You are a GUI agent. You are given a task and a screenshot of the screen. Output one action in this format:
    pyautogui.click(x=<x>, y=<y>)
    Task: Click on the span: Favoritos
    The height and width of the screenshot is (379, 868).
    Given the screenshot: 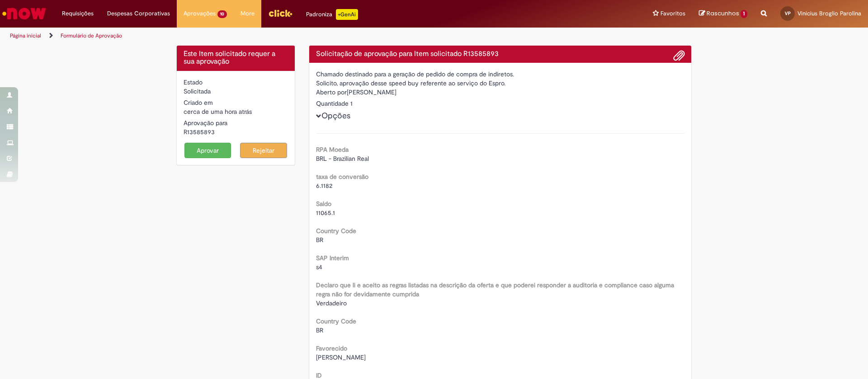 What is the action you would take?
    pyautogui.click(x=673, y=14)
    